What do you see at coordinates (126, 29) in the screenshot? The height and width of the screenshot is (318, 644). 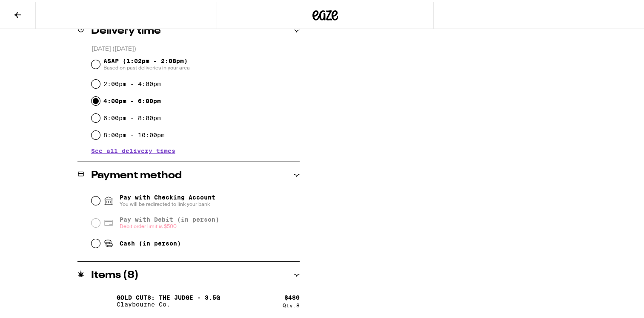 I see `h2: Delivery time` at bounding box center [126, 29].